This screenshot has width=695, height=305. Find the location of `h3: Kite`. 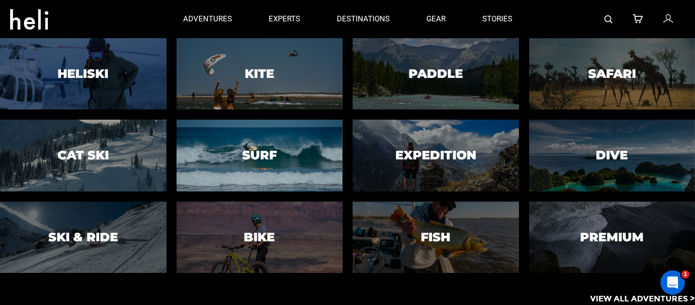

h3: Kite is located at coordinates (260, 74).